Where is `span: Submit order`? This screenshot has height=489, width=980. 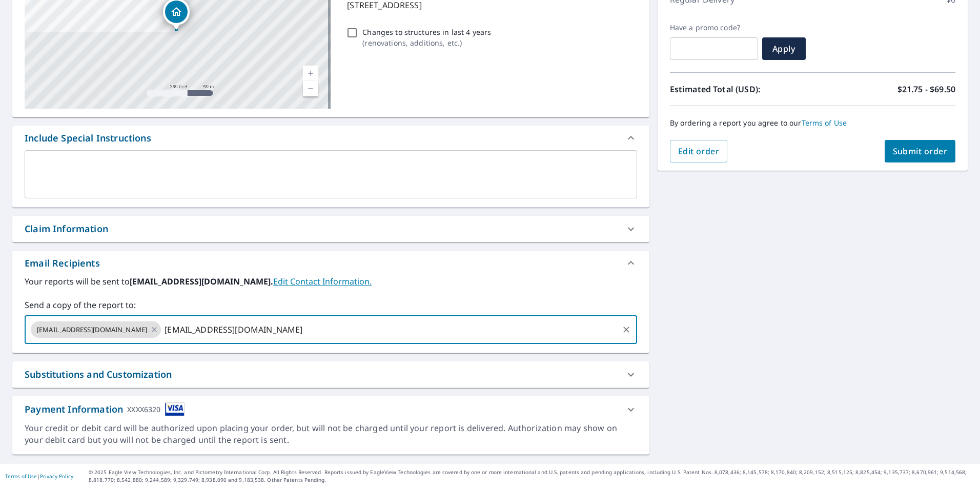
span: Submit order is located at coordinates (920, 152).